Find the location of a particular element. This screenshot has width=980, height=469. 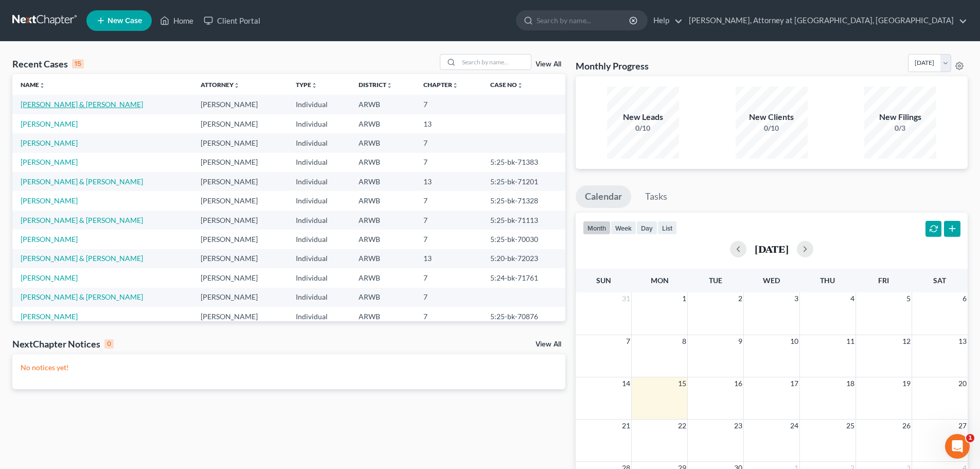

a: Help is located at coordinates (665, 21).